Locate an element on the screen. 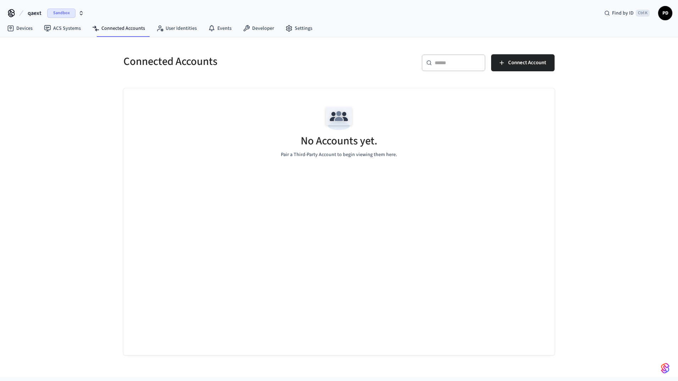 The height and width of the screenshot is (381, 678). h5: No Accounts yet. is located at coordinates (339, 141).